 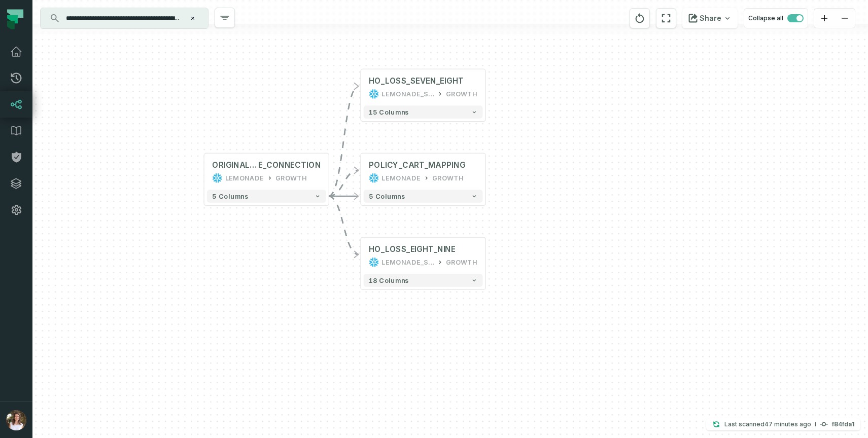 I want to click on div: HO_LOSS_SEVEN_EIGHT, so click(x=417, y=81).